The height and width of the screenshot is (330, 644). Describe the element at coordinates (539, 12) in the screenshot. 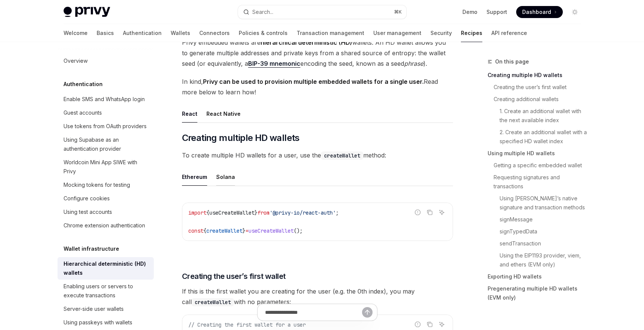

I see `a: Dashboard` at that location.